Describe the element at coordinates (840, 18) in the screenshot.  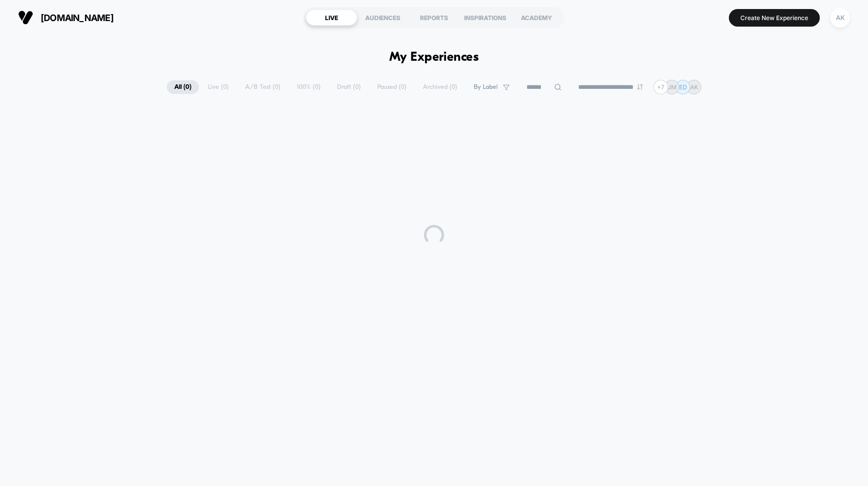
I see `button: AK` at that location.